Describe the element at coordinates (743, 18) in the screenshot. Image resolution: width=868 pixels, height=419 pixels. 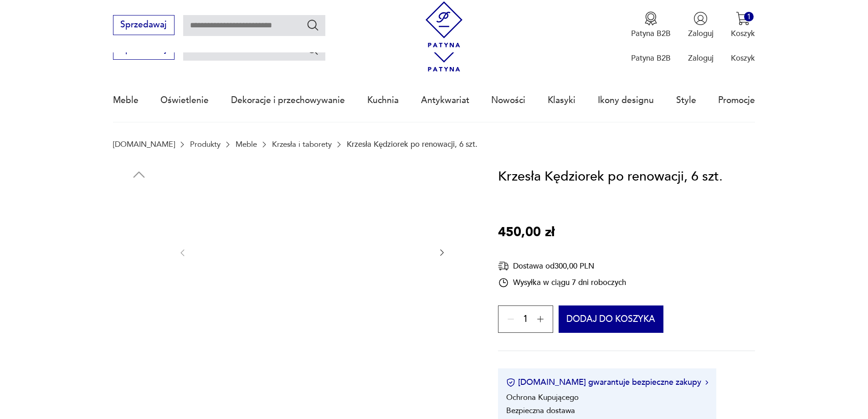
I see `img: Ikona koszyka` at that location.